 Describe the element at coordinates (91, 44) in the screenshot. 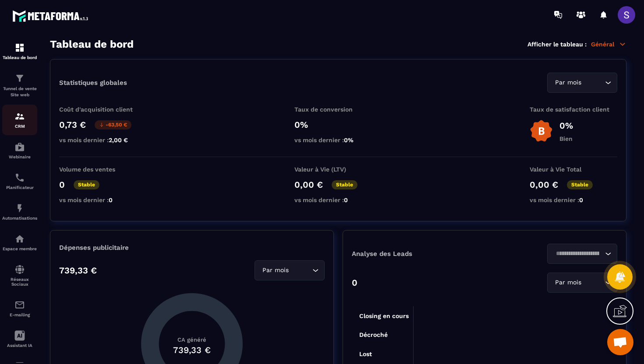

I see `h3: Tableau de bord` at that location.